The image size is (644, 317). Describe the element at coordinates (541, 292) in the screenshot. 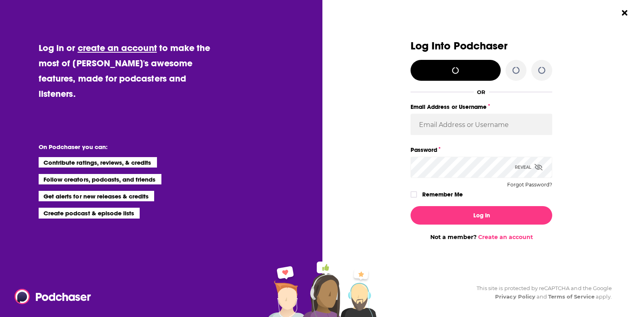

I see `div: This site is protected by reCAPTCHA and the Google and apply.` at that location.